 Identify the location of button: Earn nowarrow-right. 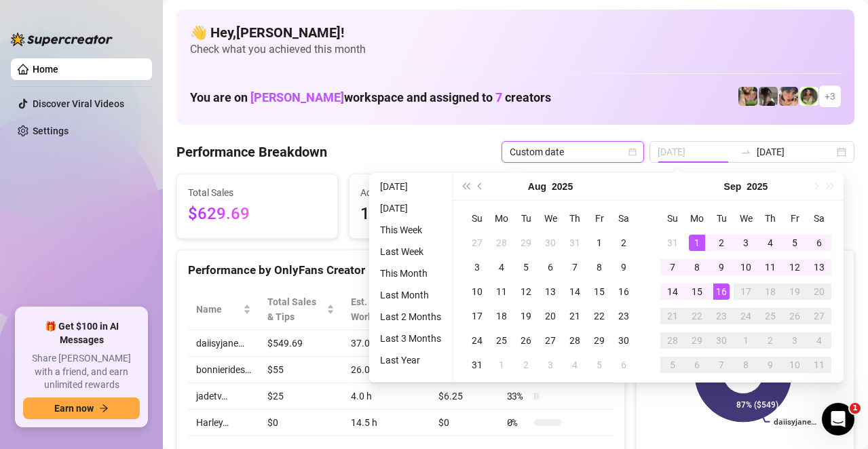
(82, 409).